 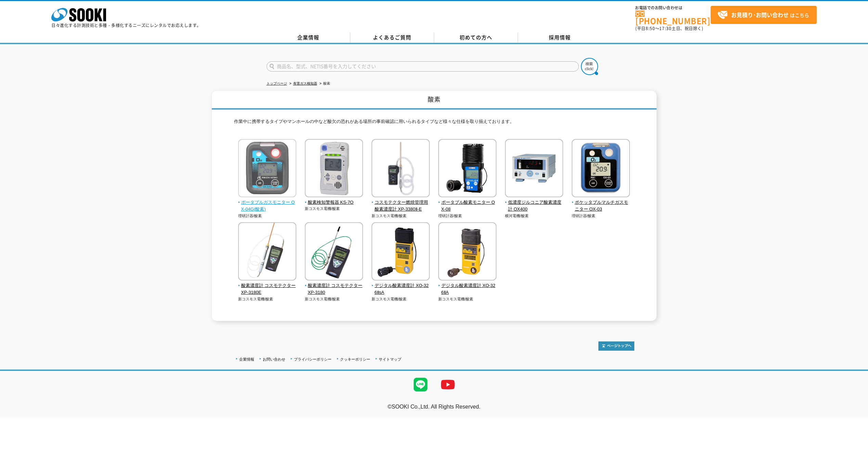 What do you see at coordinates (764, 15) in the screenshot?
I see `span: はこちら` at bounding box center [764, 15].